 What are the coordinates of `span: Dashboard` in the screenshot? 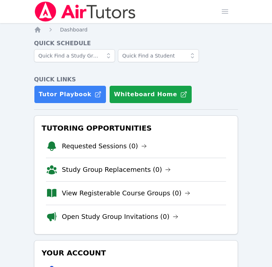 It's located at (74, 30).